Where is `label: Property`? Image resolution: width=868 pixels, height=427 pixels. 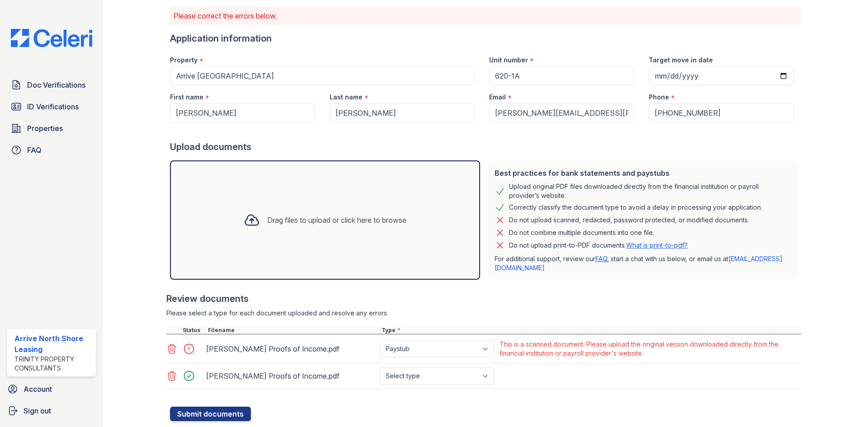 label: Property is located at coordinates (184, 60).